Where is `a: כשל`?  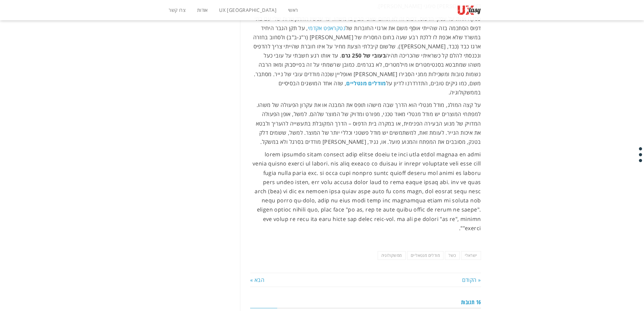 a: כשל is located at coordinates (452, 255).